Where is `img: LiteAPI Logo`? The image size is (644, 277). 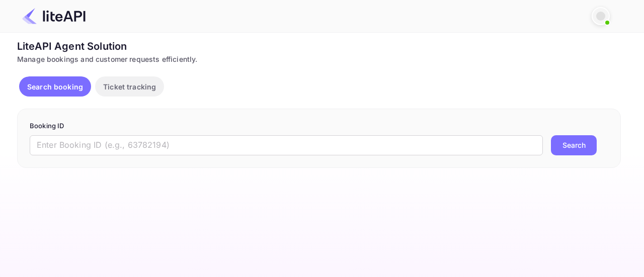 img: LiteAPI Logo is located at coordinates (54, 16).